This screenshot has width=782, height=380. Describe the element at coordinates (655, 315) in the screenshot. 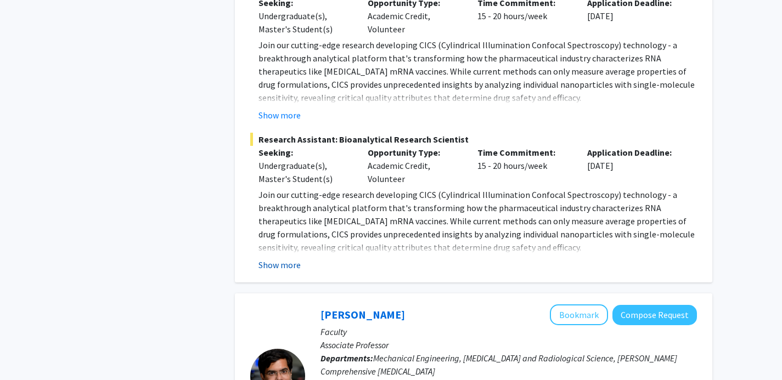

I see `button: Compose Request to Ishan Barman` at that location.